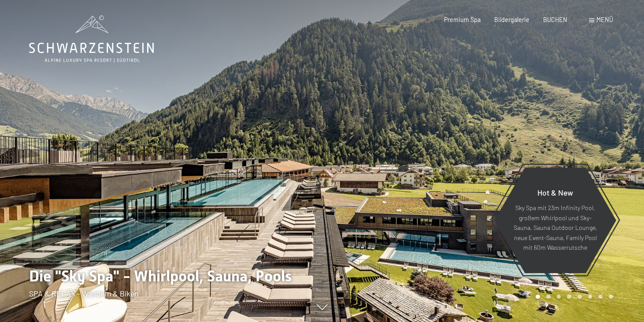  What do you see at coordinates (512, 20) in the screenshot?
I see `span: Bildergalerie` at bounding box center [512, 20].